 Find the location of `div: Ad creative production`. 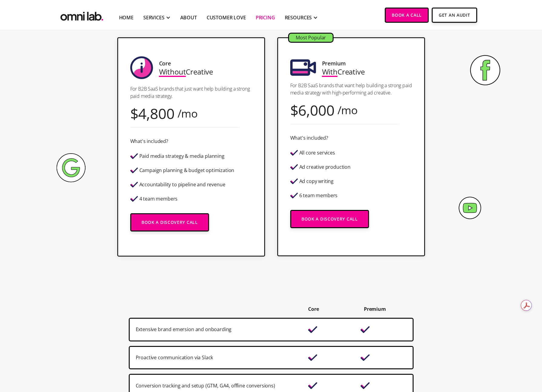

div: Ad creative production is located at coordinates (325, 167).